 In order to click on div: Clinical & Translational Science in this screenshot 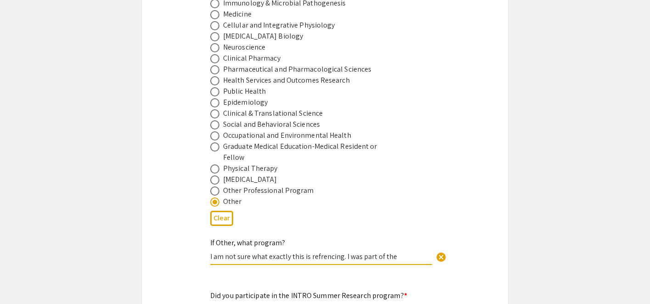, I will do `click(273, 113)`.